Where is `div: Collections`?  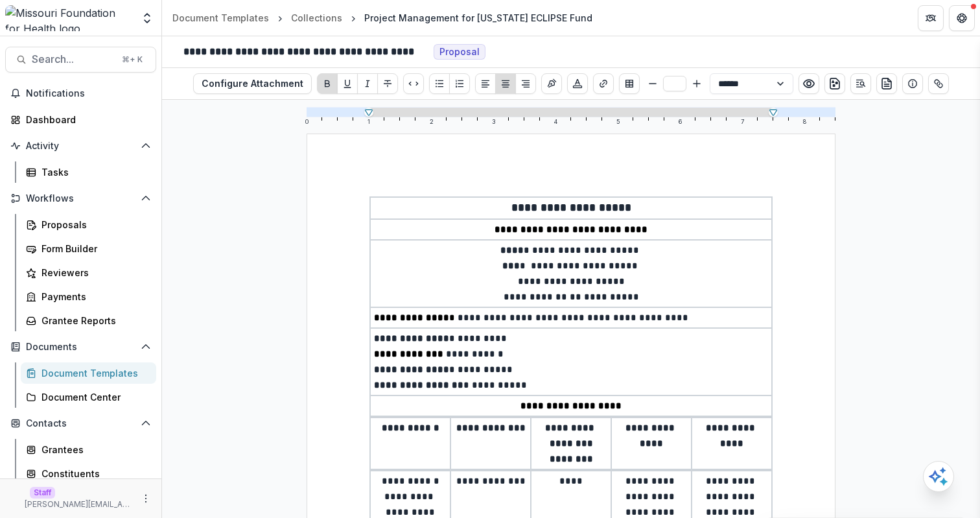 div: Collections is located at coordinates (316, 18).